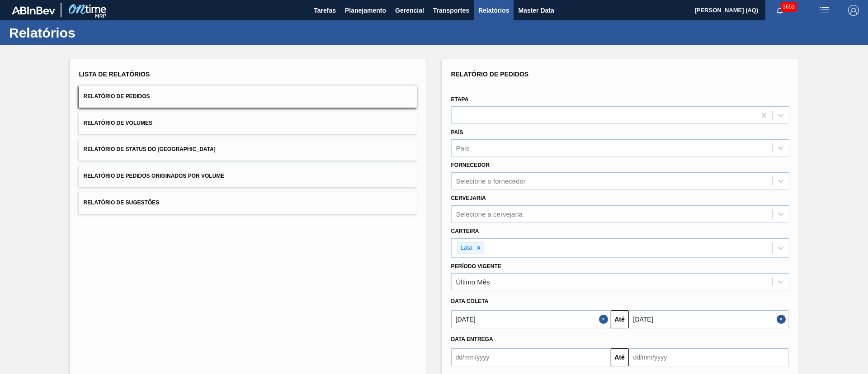 Image resolution: width=868 pixels, height=374 pixels. I want to click on label: Etapa, so click(460, 99).